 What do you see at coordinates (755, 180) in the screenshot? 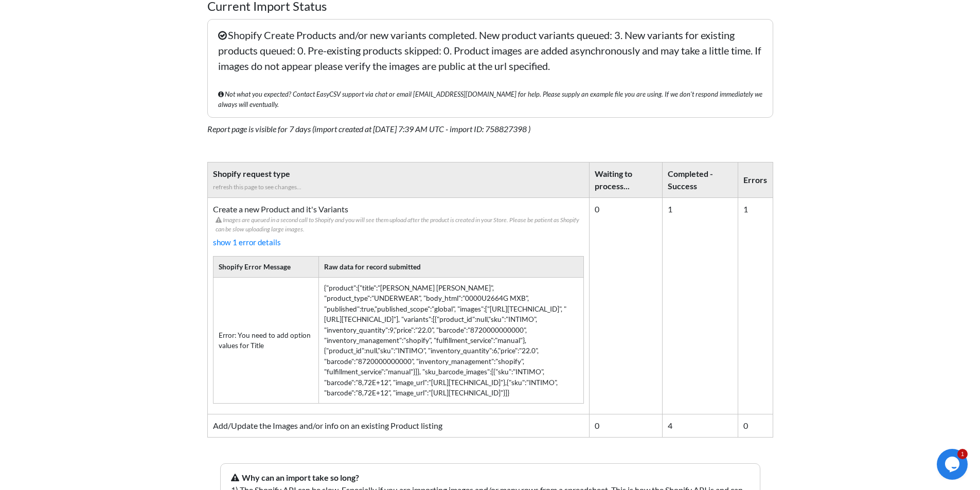
I see `th: Errors` at bounding box center [755, 180].